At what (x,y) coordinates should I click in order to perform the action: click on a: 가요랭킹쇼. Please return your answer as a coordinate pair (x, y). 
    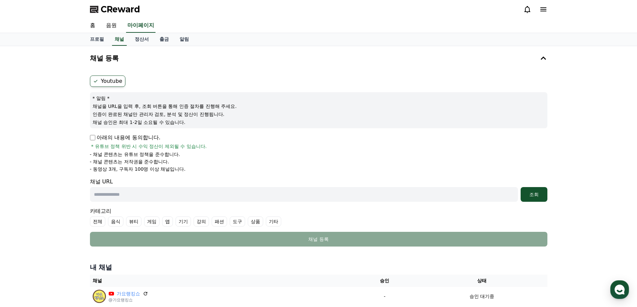
    Looking at the image, I should click on (128, 294).